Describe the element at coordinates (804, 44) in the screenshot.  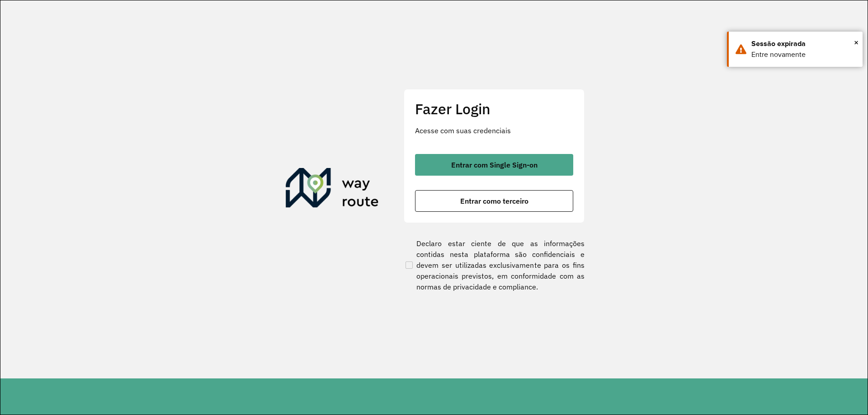
I see `div: Sessão expirada` at that location.